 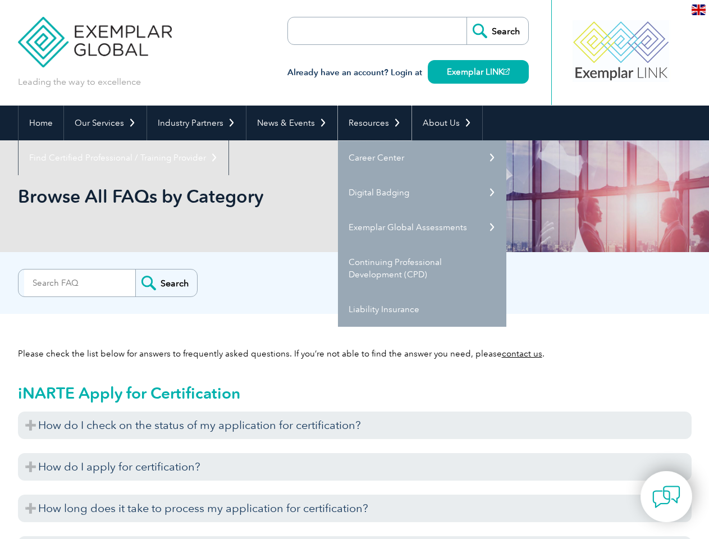 What do you see at coordinates (422, 227) in the screenshot?
I see `a: Exemplar Global Assessments` at bounding box center [422, 227].